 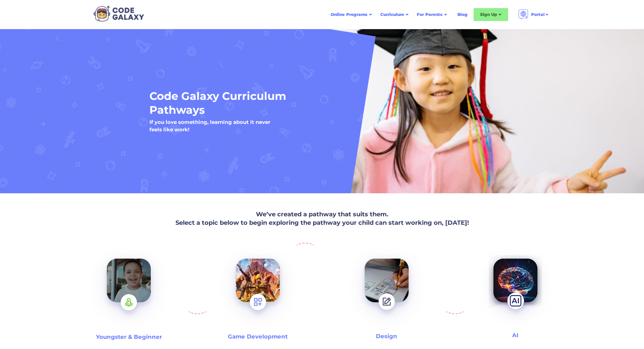 What do you see at coordinates (515, 293) in the screenshot?
I see `a: AI` at bounding box center [515, 293].